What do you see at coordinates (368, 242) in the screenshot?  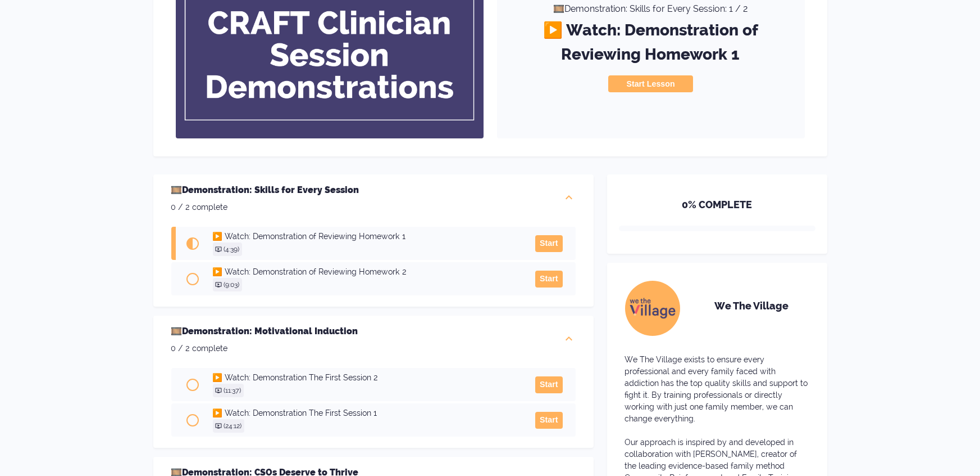 I see `a: ▶️ Watch: Demonstration of Reviewing Homework 1(4:39)` at bounding box center [368, 242].